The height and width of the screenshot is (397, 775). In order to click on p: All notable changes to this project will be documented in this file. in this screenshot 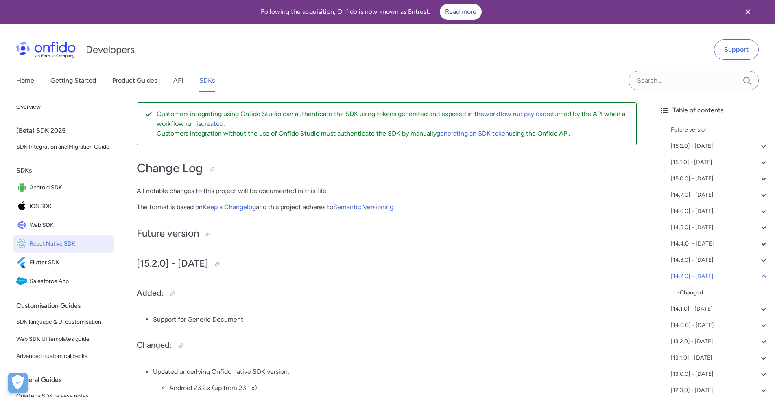, I will do `click(387, 191)`.